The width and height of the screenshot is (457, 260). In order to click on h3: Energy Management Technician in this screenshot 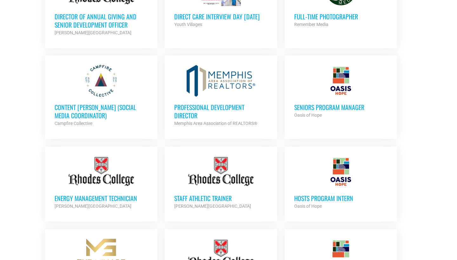, I will do `click(101, 198)`.